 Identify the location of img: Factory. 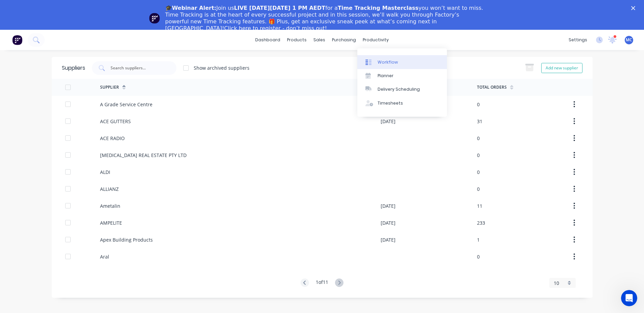
(17, 40).